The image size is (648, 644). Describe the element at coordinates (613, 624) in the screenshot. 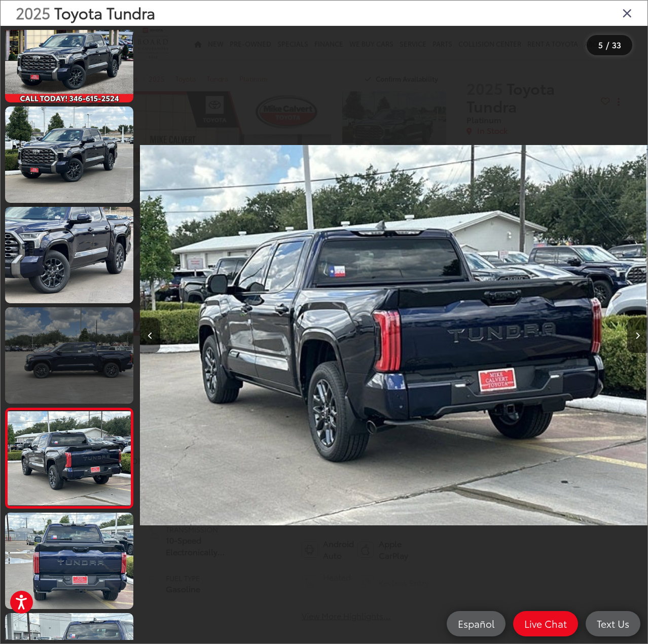

I see `a: Text Us` at that location.